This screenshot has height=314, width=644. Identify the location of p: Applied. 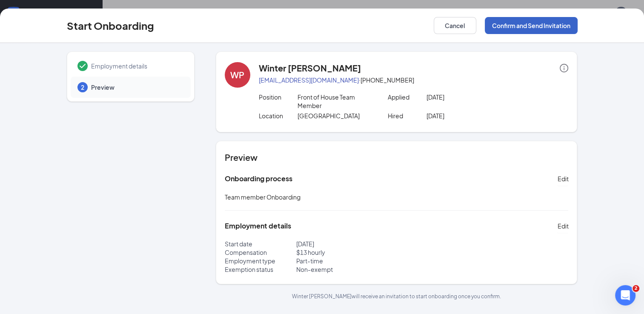
(407, 97).